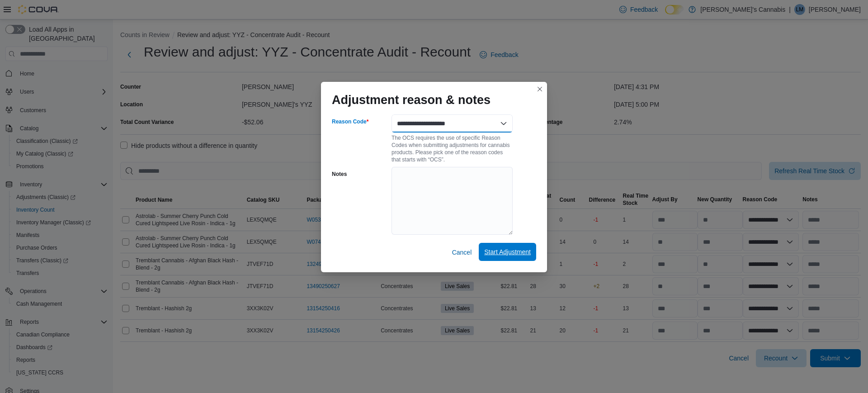 This screenshot has width=868, height=393. What do you see at coordinates (411, 100) in the screenshot?
I see `h1: Adjustment reason & notes` at bounding box center [411, 100].